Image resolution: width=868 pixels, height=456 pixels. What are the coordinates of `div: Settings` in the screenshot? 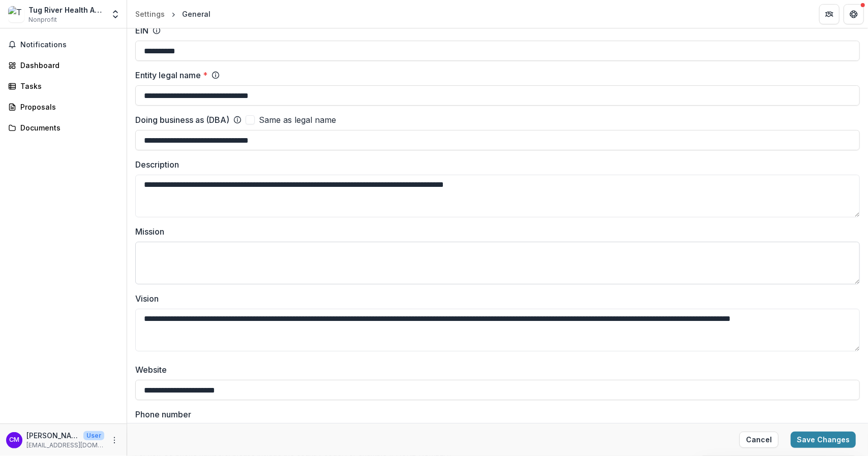 It's located at (150, 14).